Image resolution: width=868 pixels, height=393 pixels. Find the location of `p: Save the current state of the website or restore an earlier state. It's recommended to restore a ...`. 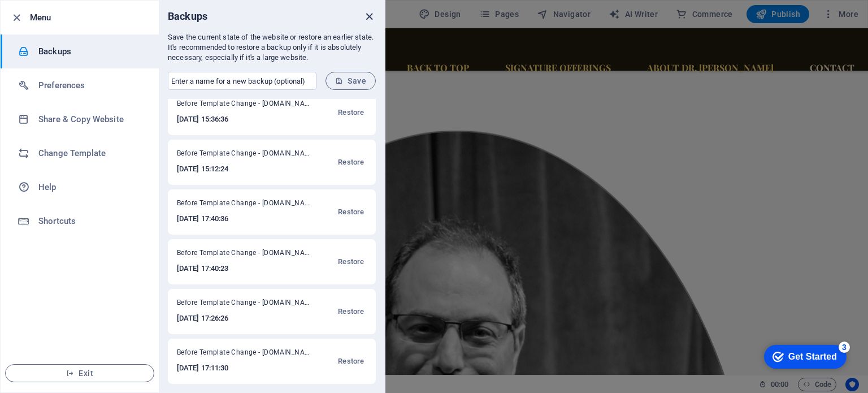

p: Save the current state of the website or restore an earlier state. It's recommended to restore a ... is located at coordinates (272, 47).